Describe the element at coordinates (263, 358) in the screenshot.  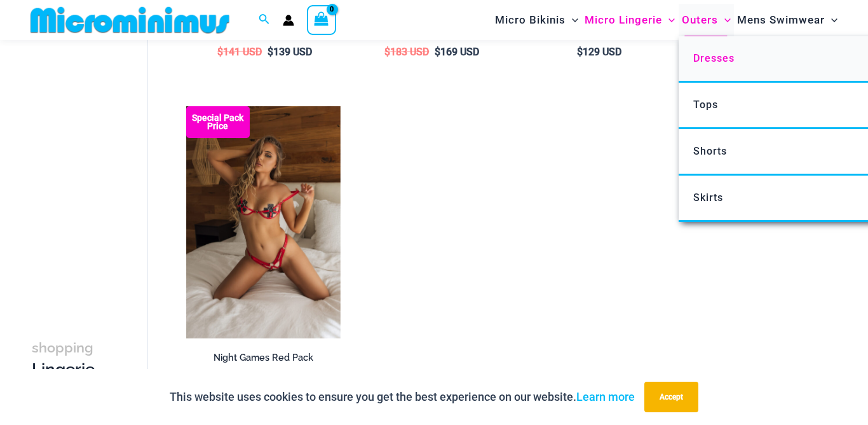
I see `h2: Night Games Red Pack` at that location.